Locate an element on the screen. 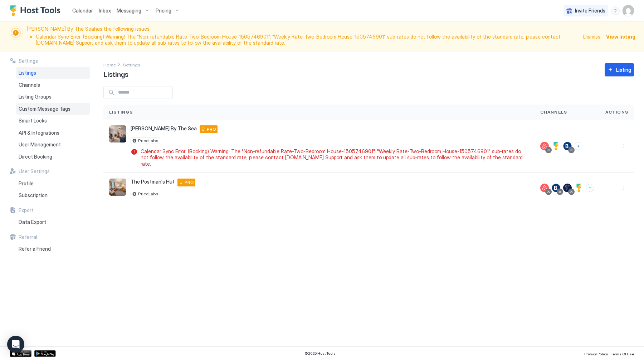 The height and width of the screenshot is (360, 644). span: Refer a Friend is located at coordinates (35, 249).